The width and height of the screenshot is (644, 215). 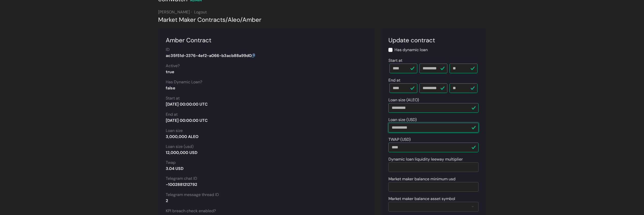 I want to click on label: ID, so click(x=168, y=50).